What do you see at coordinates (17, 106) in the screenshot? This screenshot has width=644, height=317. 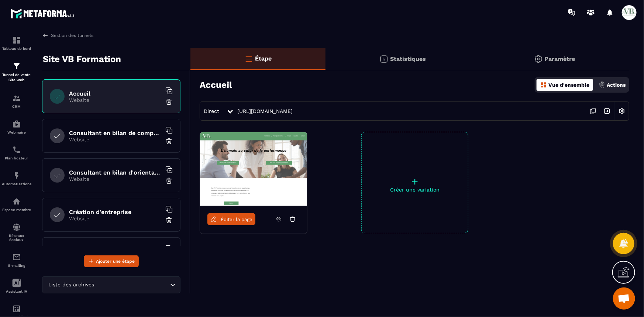 I see `p: CRM` at bounding box center [17, 106].